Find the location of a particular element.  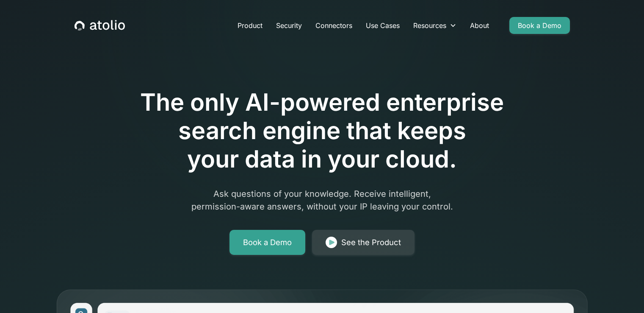

a: Product is located at coordinates (250, 25).